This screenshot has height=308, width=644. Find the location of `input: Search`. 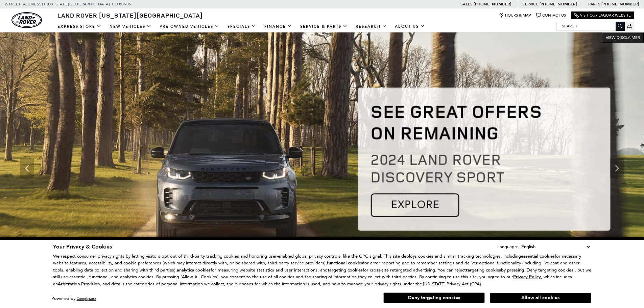

input: Search is located at coordinates (590, 26).